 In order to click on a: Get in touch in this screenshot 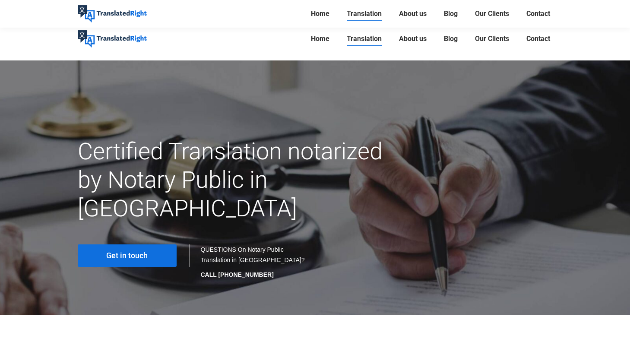, I will do `click(127, 256)`.